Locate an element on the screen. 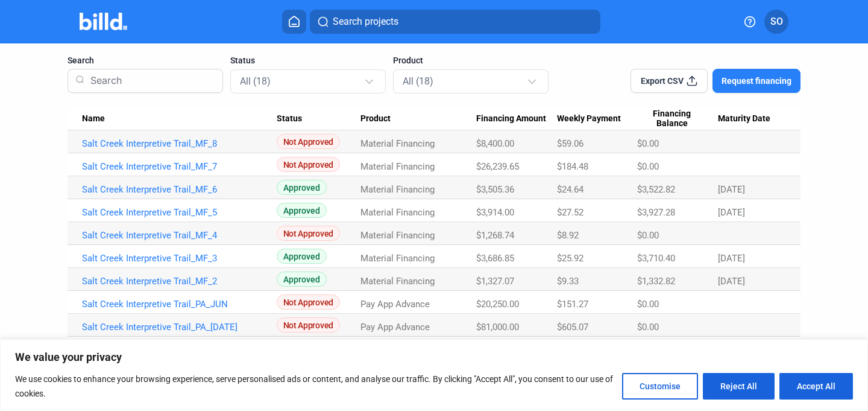 The height and width of the screenshot is (411, 868). div: Financing Balance is located at coordinates (677, 119).